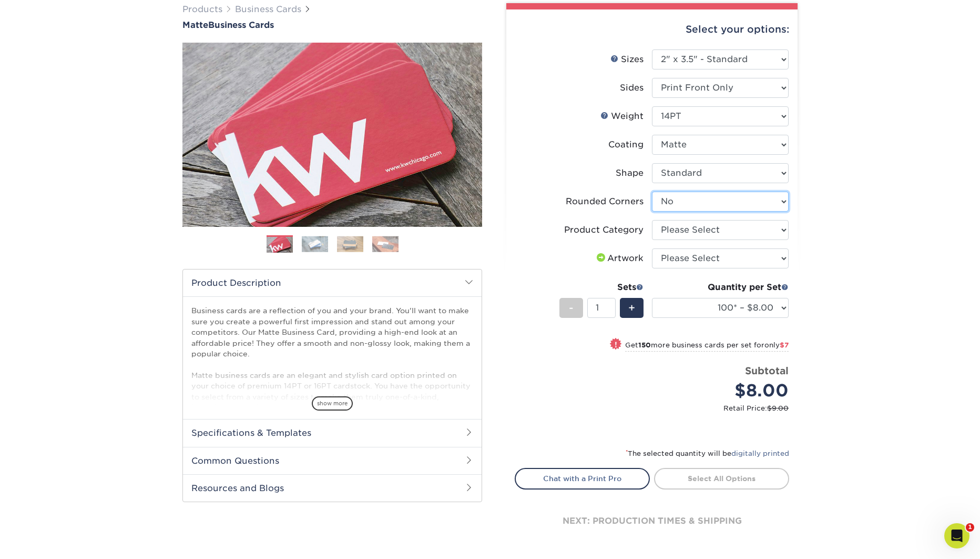 The image size is (980, 559). I want to click on div: Artwork, so click(619, 258).